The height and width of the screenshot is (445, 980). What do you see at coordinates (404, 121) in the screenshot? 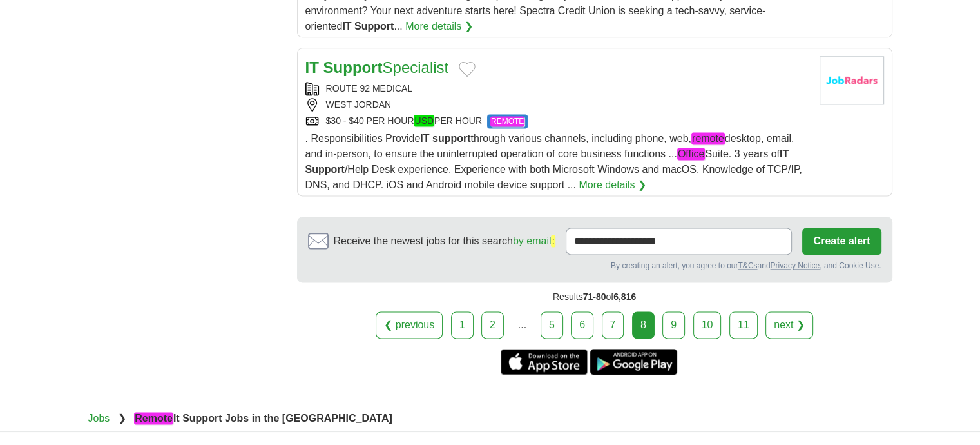
I see `span: $30 - $40 PER HOUR PER HOUR` at bounding box center [404, 121].